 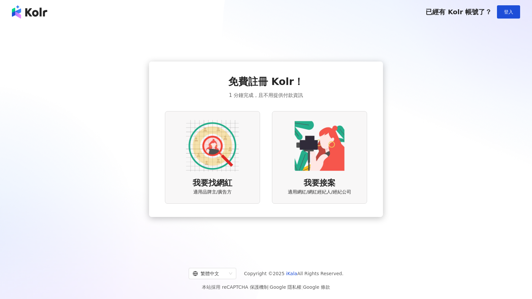 I want to click on span: Copyright © 2025 All Rights Reserved., so click(x=294, y=273).